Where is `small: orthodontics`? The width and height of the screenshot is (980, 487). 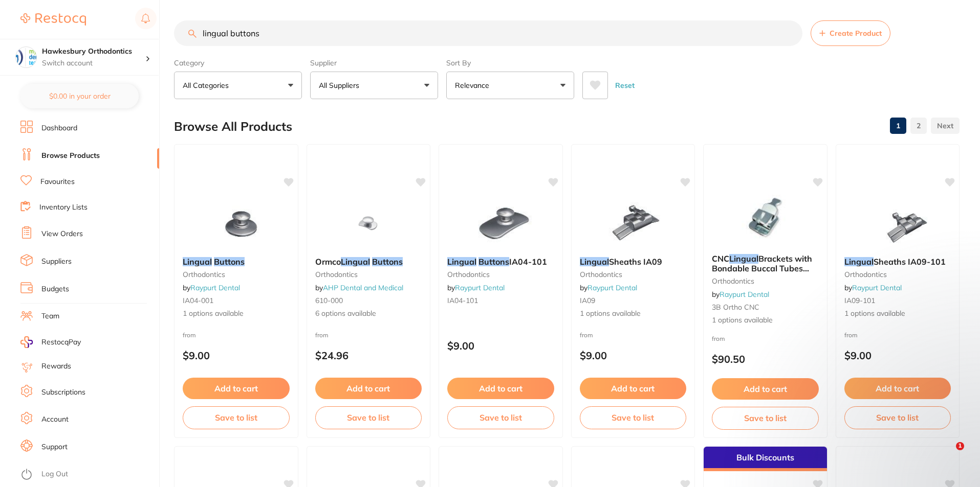
small: orthodontics is located at coordinates (368, 274).